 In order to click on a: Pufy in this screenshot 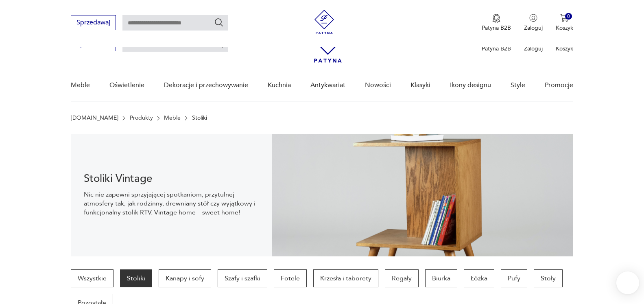, I will do `click(514, 278)`.